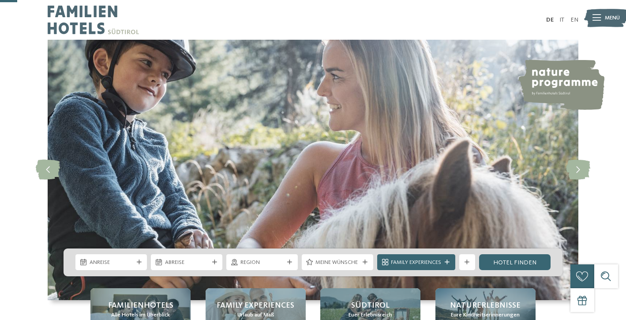  What do you see at coordinates (549, 20) in the screenshot?
I see `a: DE` at bounding box center [549, 20].